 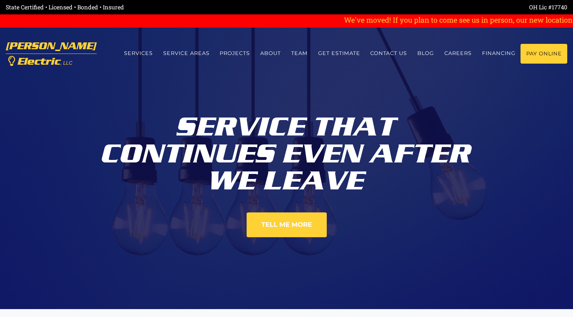 I want to click on a: Team, so click(x=299, y=53).